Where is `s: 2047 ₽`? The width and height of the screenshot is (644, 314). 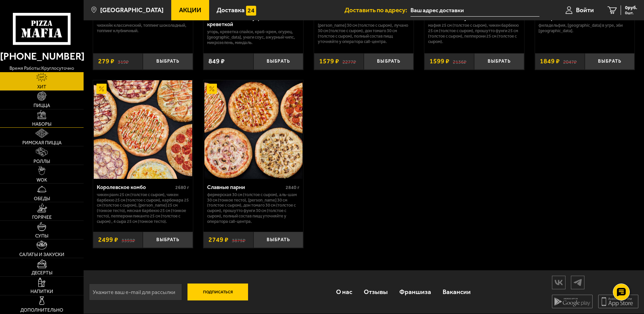 s: 2047 ₽ is located at coordinates (570, 62).